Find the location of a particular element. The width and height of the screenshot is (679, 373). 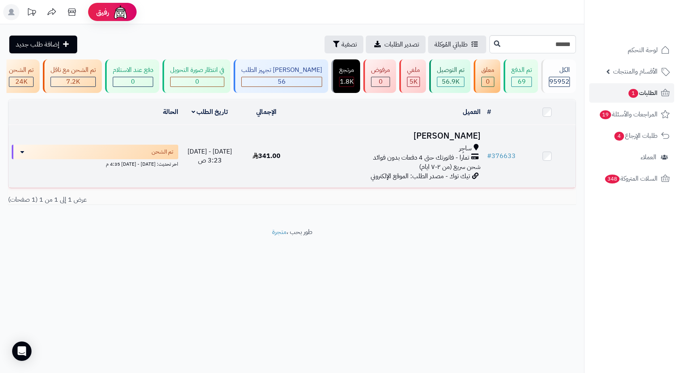

span: 1 is located at coordinates (633, 93).